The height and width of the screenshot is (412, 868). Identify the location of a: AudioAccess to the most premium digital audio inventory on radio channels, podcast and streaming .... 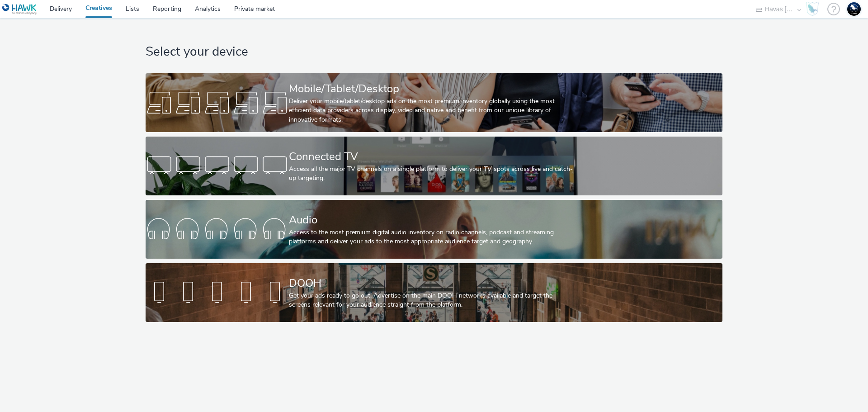
(434, 229).